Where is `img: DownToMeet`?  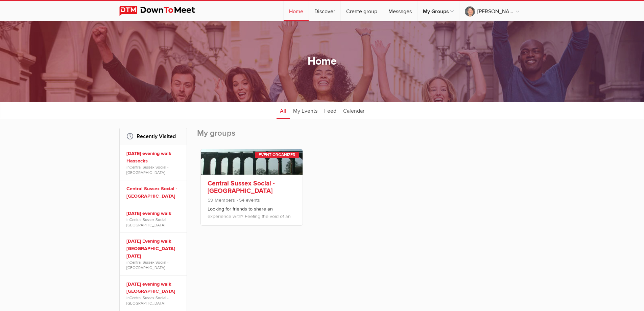
img: DownToMeet is located at coordinates (162, 11).